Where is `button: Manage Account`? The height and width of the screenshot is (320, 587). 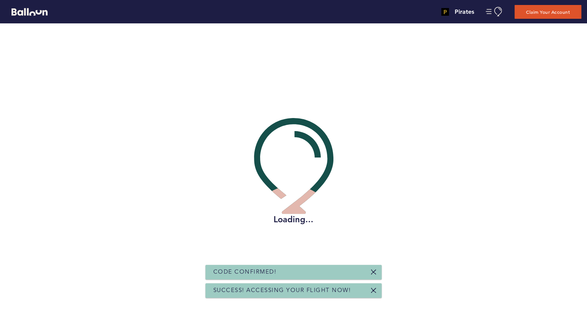 button: Manage Account is located at coordinates (494, 12).